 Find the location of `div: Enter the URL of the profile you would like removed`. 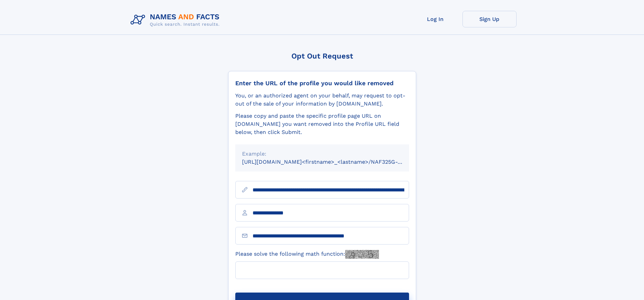

div: Enter the URL of the profile you would like removed is located at coordinates (322, 83).